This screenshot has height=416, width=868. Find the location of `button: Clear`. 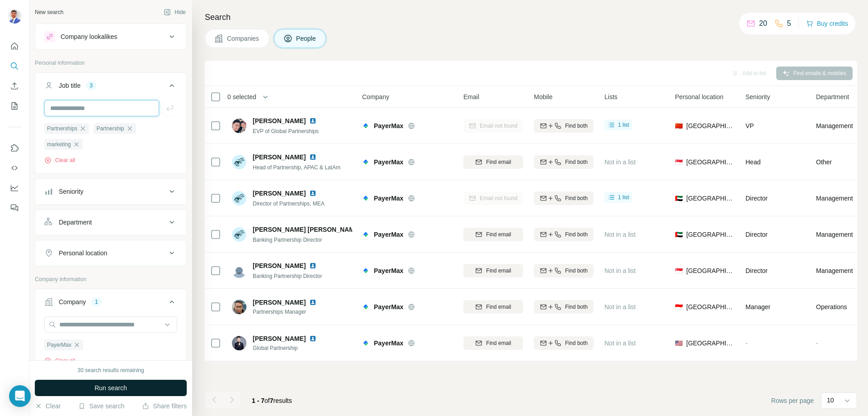

button: Clear is located at coordinates (48, 406).